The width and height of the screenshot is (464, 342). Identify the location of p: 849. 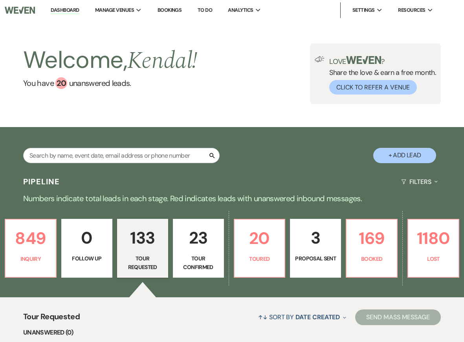
(31, 238).